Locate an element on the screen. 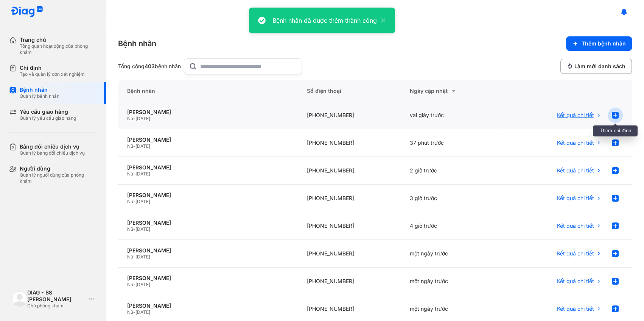 The image size is (644, 321). div: Tạo và quản lý đơn xét nghiệm is located at coordinates (52, 74).